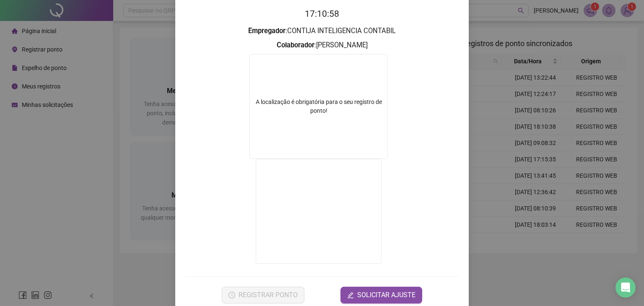 This screenshot has height=306, width=644. I want to click on h3: : CONTIJA INTELIGENCIA CONTABIL, so click(322, 31).